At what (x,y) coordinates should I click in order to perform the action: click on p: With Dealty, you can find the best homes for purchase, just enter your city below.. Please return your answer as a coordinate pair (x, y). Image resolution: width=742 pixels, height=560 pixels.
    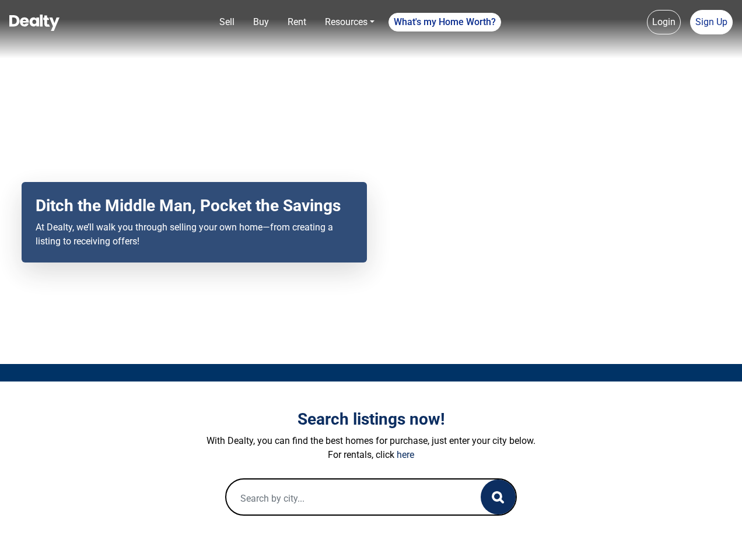
    Looking at the image, I should click on (371, 441).